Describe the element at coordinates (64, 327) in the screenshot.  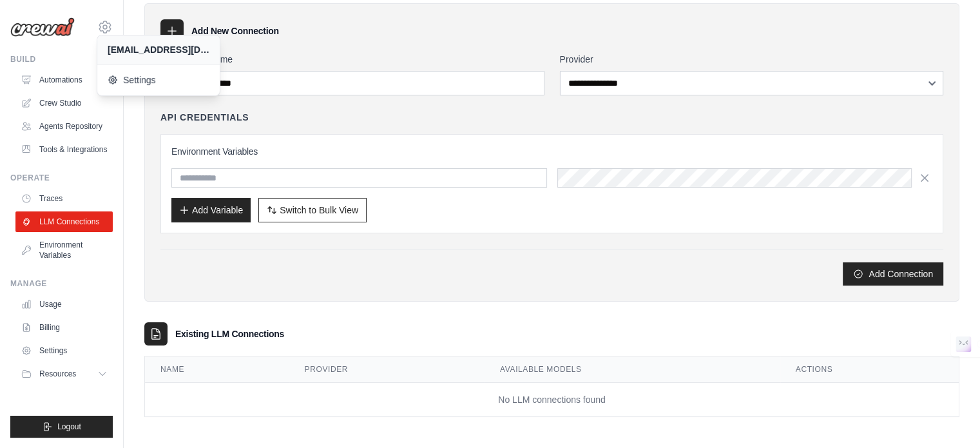
I see `a: Billing` at that location.